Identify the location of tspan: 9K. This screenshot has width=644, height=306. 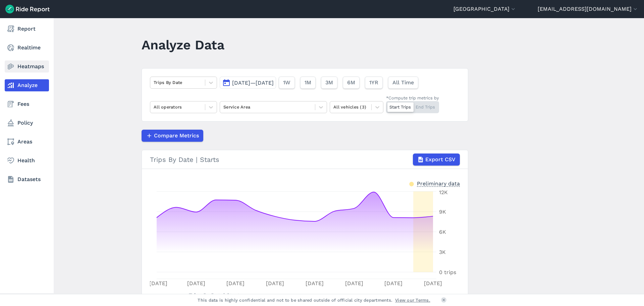
(442, 211).